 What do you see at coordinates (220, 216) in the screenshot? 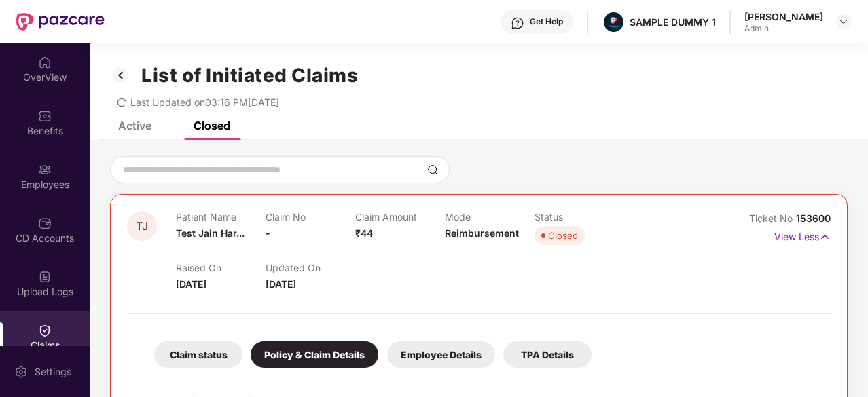
I see `p: Patient Name` at bounding box center [220, 216].